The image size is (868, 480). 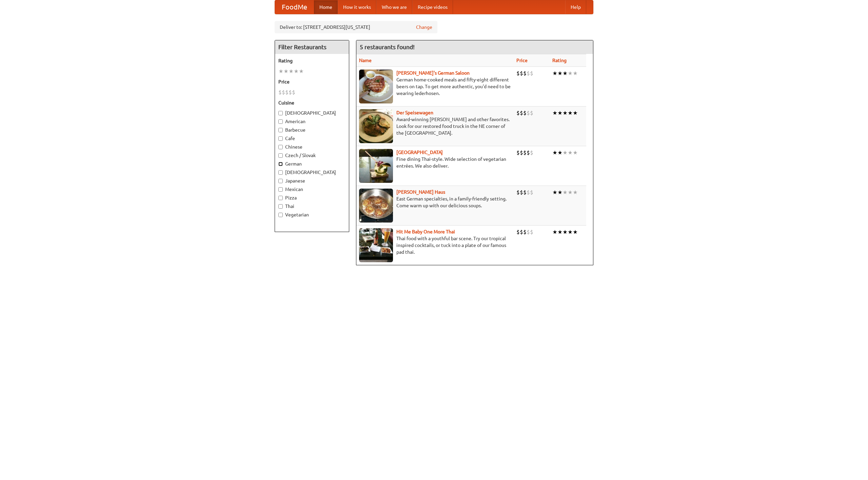 I want to click on p: Thai food with a youthful bar scene. Try our tropical inspired cocktails, or tuck into a plate of..., so click(x=435, y=245).